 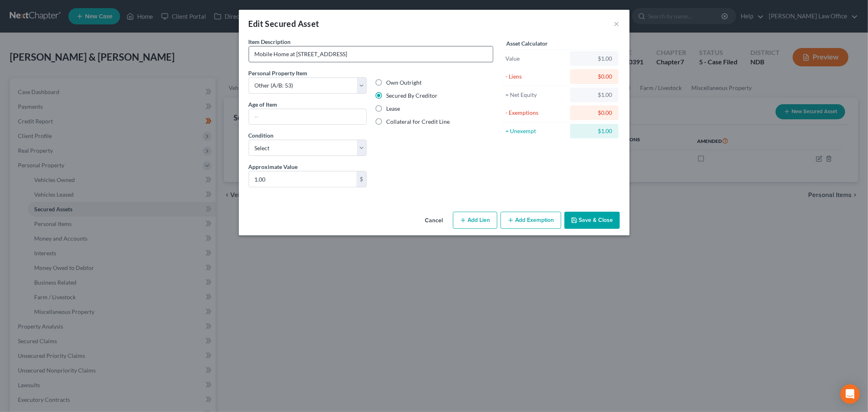 I want to click on label: Age of Item, so click(x=263, y=104).